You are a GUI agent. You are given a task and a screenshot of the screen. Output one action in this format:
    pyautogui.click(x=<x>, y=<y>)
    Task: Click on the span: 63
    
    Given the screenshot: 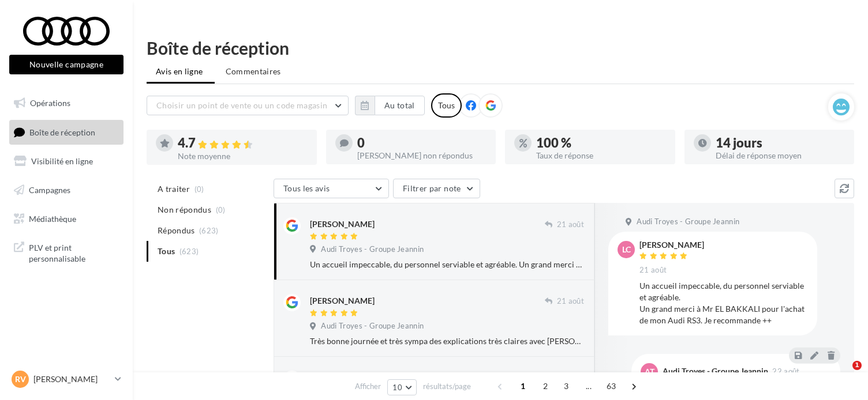 What is the action you would take?
    pyautogui.click(x=611, y=386)
    